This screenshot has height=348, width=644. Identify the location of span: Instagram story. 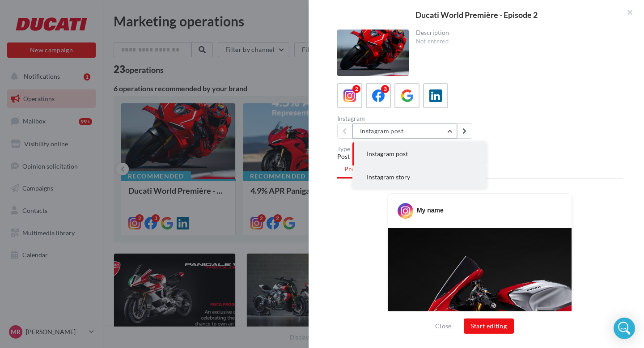
(388, 177).